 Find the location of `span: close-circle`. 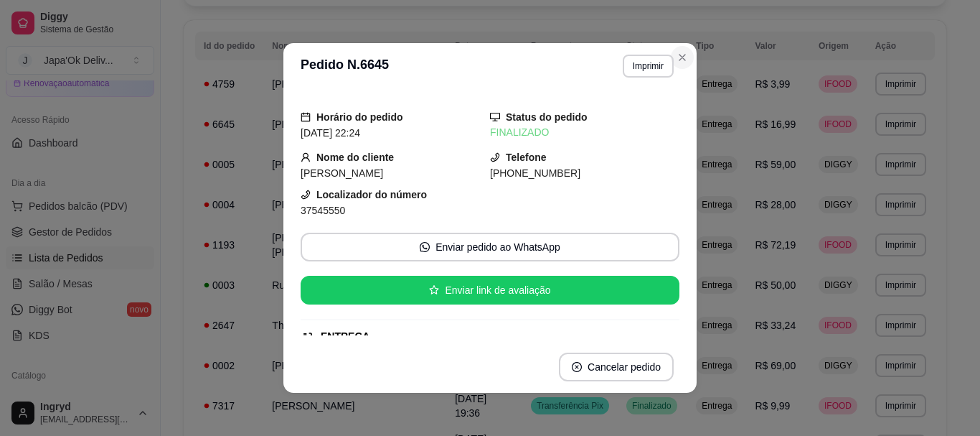

span: close-circle is located at coordinates (577, 367).